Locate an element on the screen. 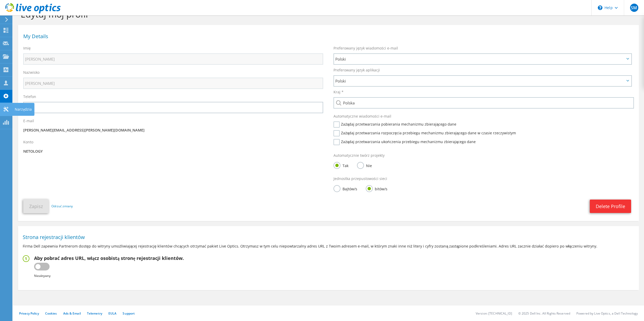 Image resolution: width=644 pixels, height=321 pixels. a: Support is located at coordinates (129, 313).